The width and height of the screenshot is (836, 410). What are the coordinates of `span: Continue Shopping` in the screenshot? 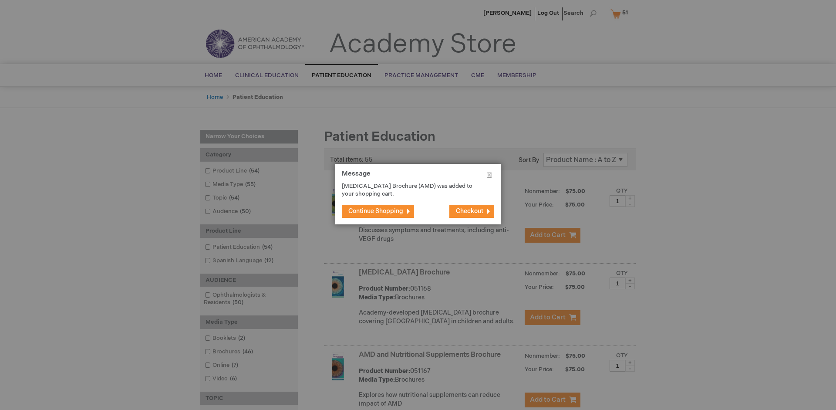 It's located at (376, 211).